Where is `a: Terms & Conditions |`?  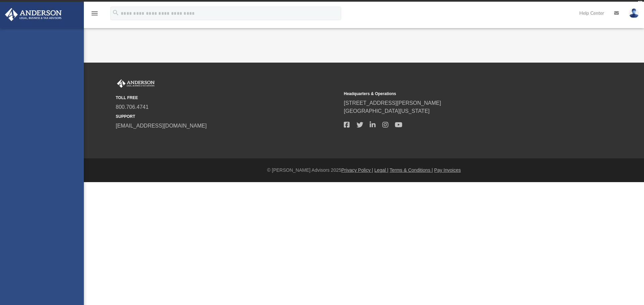
a: Terms & Conditions | is located at coordinates (411, 170).